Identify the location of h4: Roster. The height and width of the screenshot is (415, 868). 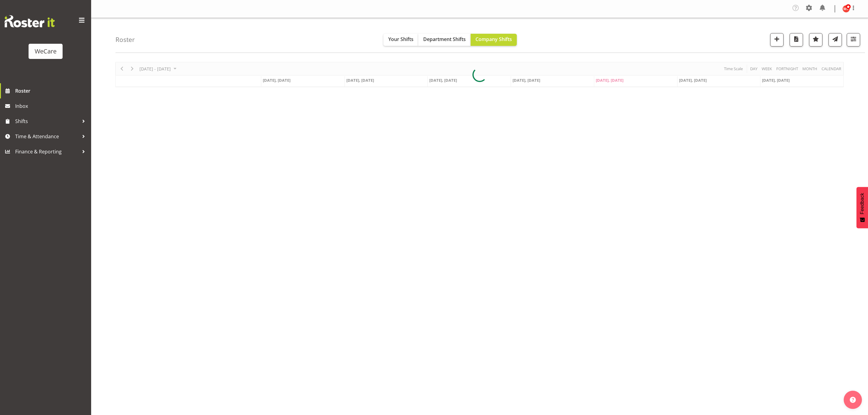
(125, 40).